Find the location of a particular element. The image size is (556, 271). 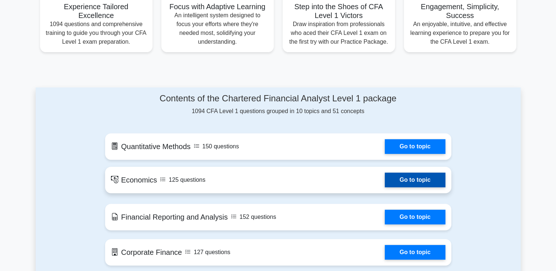

div: 1094 CFA Level 1 questions grouped in 10 topics and 51 concepts is located at coordinates (278, 104).